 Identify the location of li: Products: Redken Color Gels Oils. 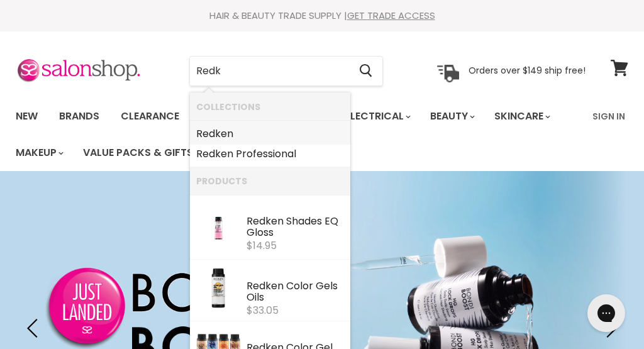
(270, 291).